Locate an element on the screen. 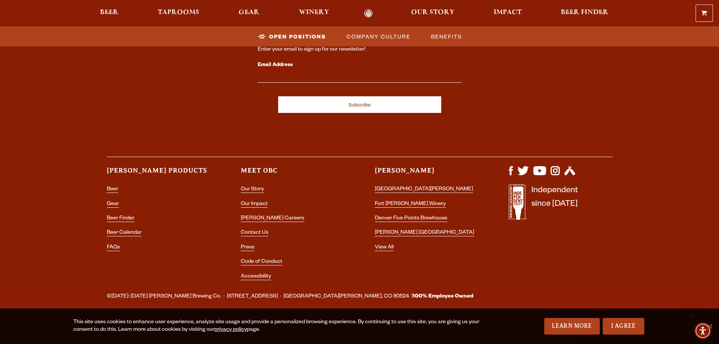 This screenshot has height=344, width=719. div: Enter your email to sign up for our newsletter! is located at coordinates (360, 50).